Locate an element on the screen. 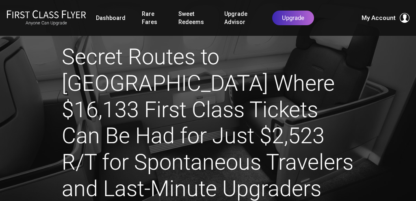  a: Rare Fares is located at coordinates (152, 18).